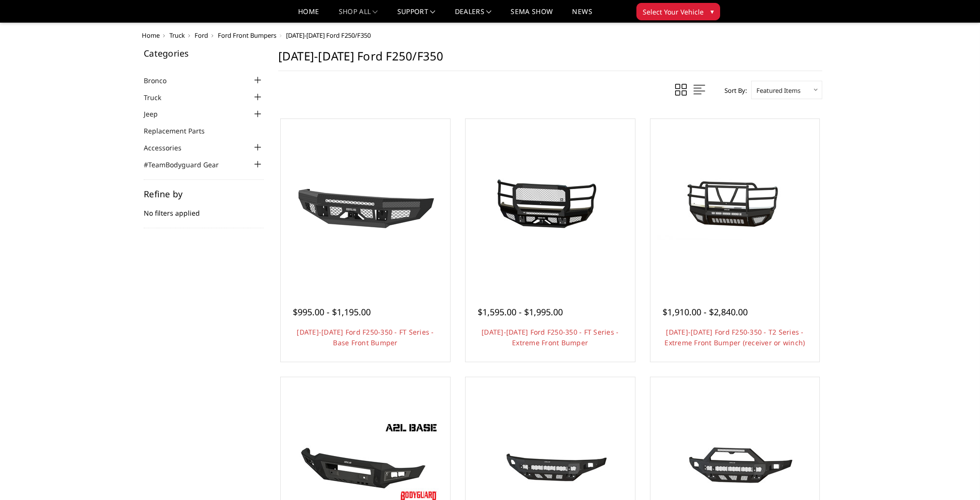  I want to click on button: Select Your Vehicle, so click(678, 12).